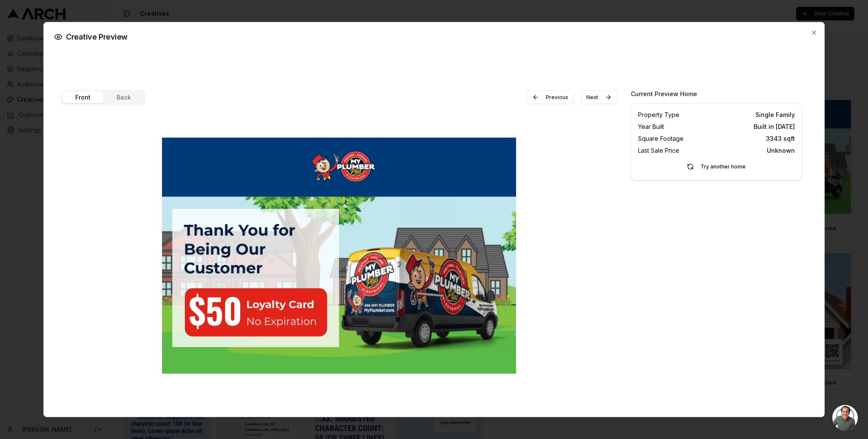  Describe the element at coordinates (716, 94) in the screenshot. I see `h3: Current Preview Home` at that location.